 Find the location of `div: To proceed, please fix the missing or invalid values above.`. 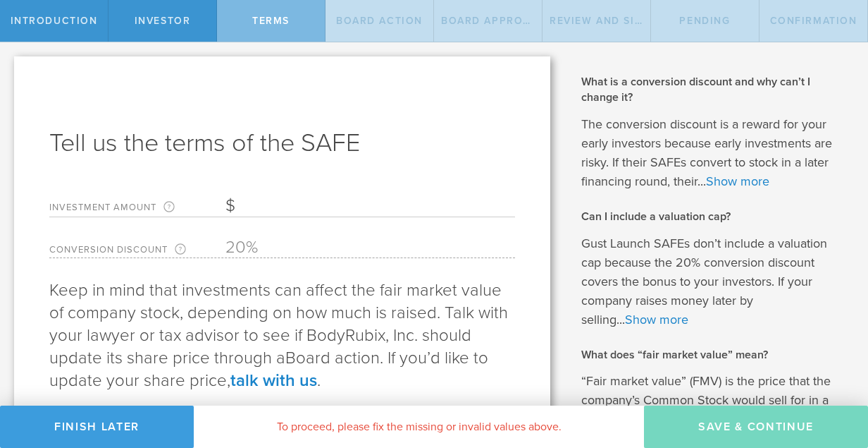

div: To proceed, please fix the missing or invalid values above. is located at coordinates (418, 426).